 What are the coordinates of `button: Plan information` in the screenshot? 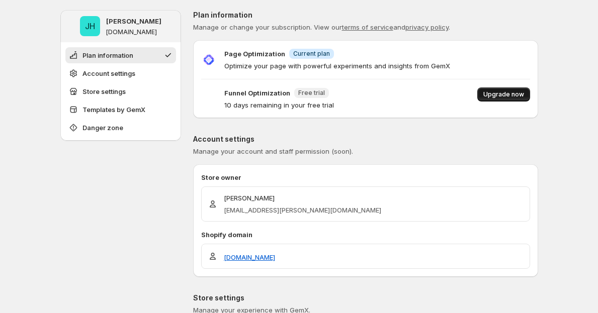 It's located at (121, 55).